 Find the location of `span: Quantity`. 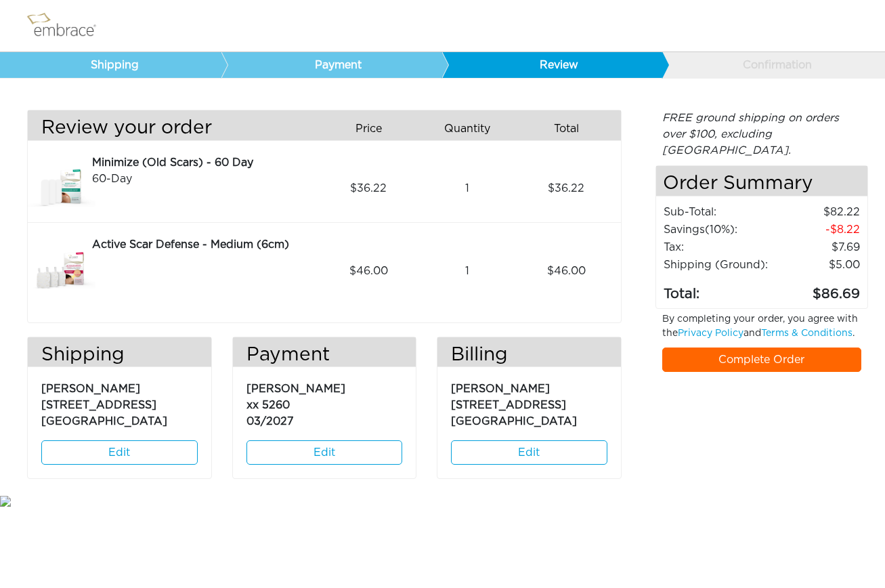

span: Quantity is located at coordinates (467, 129).